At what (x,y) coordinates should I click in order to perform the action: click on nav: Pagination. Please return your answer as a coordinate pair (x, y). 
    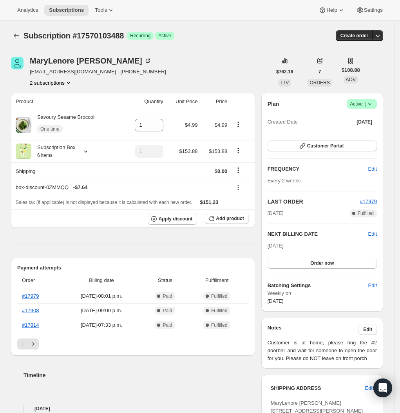
    Looking at the image, I should click on (133, 344).